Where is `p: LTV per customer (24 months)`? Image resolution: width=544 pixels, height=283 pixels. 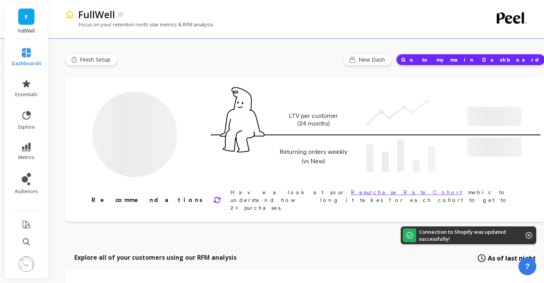
p: LTV per customer (24 months) is located at coordinates (314, 120).